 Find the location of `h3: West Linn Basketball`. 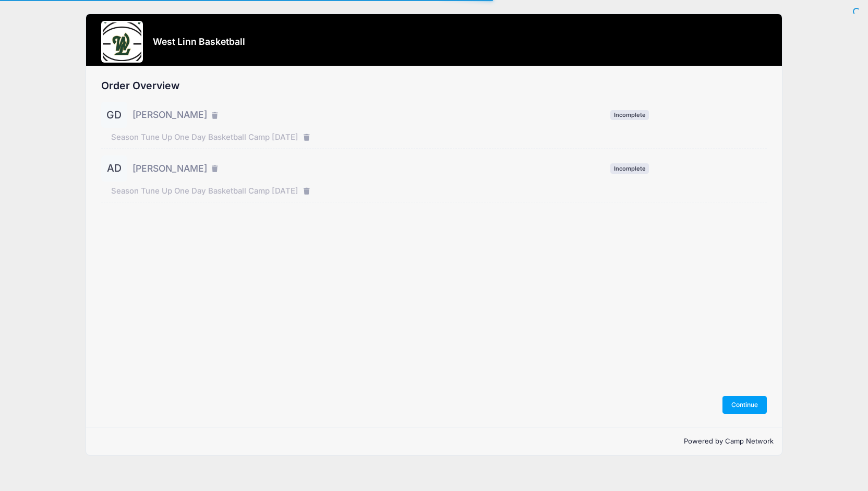

h3: West Linn Basketball is located at coordinates (199, 41).